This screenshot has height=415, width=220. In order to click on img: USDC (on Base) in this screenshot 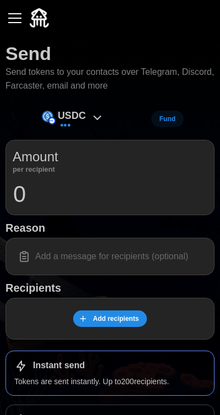, I will do `click(47, 116)`.